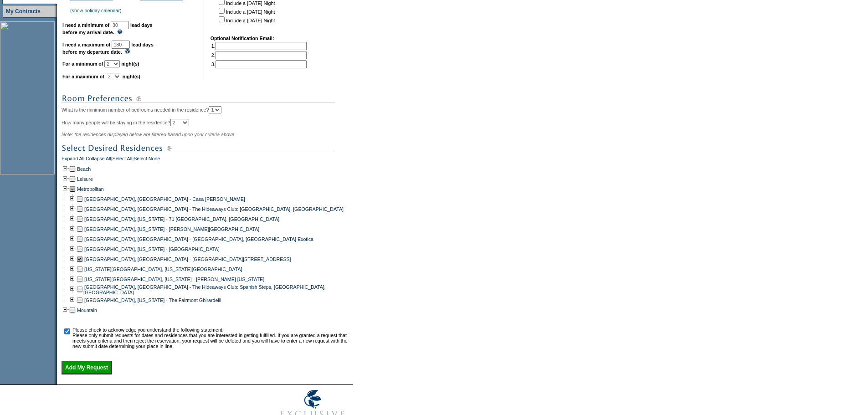  What do you see at coordinates (123, 160) in the screenshot?
I see `a: Select All` at bounding box center [123, 160].